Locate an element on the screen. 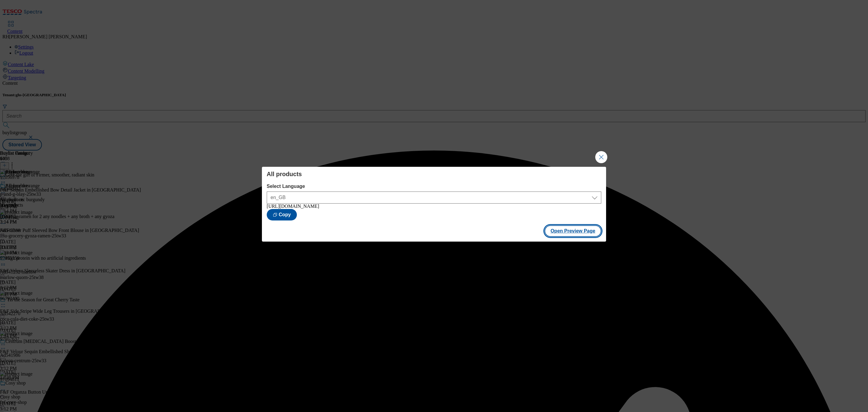 The width and height of the screenshot is (868, 412). div: Modal is located at coordinates (434, 204).